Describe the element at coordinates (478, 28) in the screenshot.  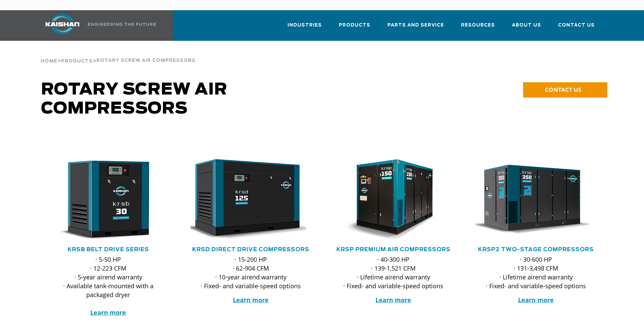
I see `a: Resources` at that location.